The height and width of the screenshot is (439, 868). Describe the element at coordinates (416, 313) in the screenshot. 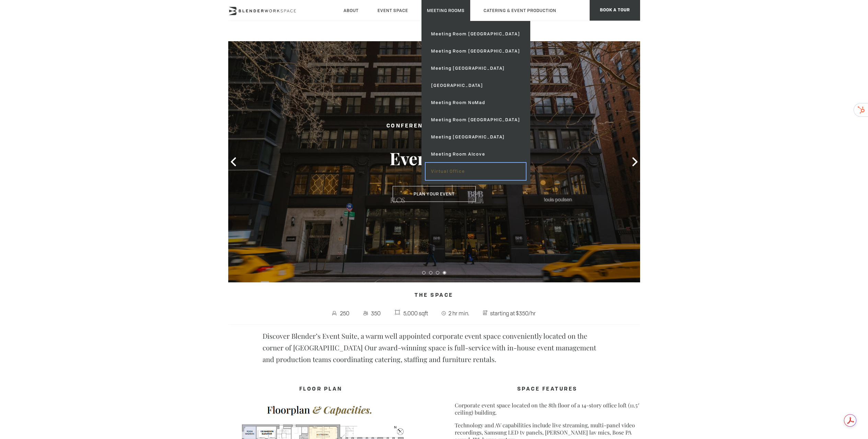

I see `span: 5,000 sqft` at that location.